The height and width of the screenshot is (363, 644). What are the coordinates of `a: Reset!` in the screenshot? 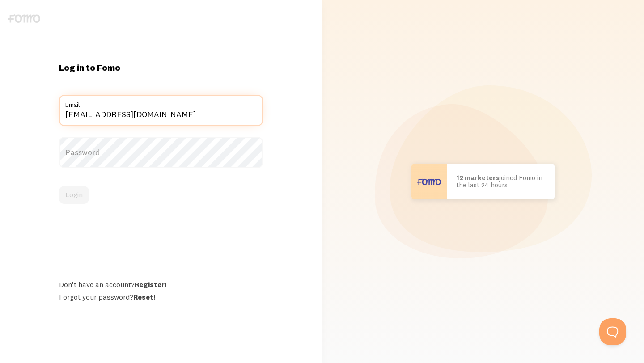 It's located at (144, 297).